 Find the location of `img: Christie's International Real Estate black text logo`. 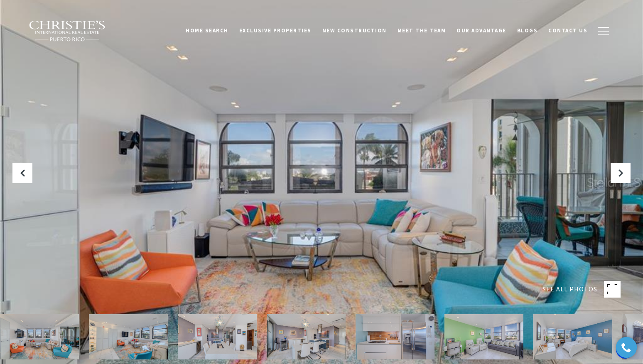

img: Christie's International Real Estate black text logo is located at coordinates (67, 31).